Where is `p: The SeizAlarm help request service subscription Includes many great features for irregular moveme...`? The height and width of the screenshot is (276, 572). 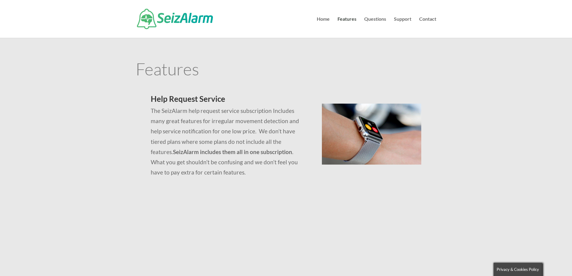 p: The SeizAlarm help request service subscription Includes many great features for irregular moveme... is located at coordinates (229, 141).